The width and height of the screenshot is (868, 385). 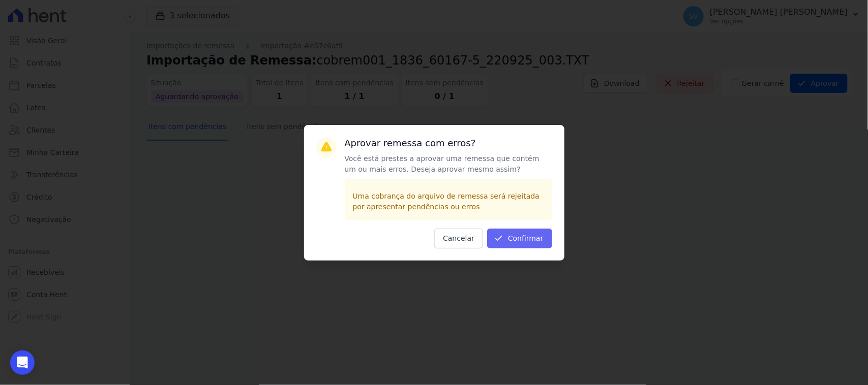 What do you see at coordinates (449, 143) in the screenshot?
I see `h3: Aprovar remessa com erros?` at bounding box center [449, 143].